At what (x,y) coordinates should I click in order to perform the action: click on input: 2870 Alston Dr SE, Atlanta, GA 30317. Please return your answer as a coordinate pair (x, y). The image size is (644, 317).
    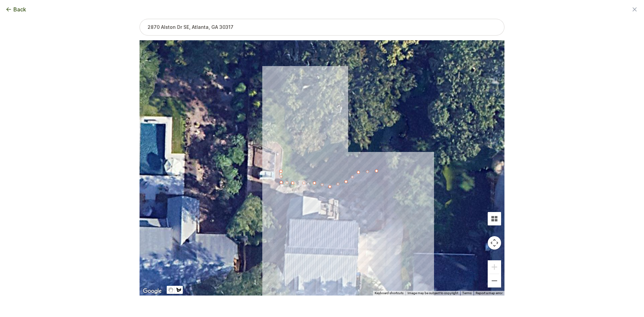
    Looking at the image, I should click on (322, 27).